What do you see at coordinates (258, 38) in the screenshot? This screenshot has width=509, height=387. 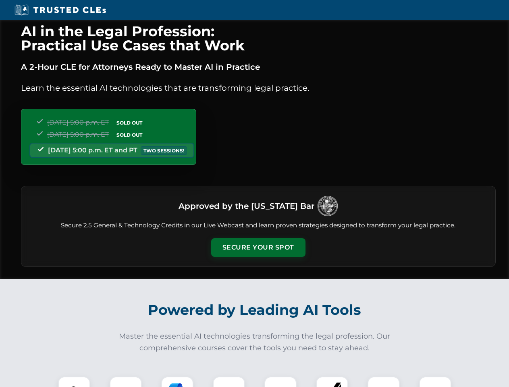 I see `h1: AI in the Legal Profession: Practical Use Cases that Work` at bounding box center [258, 38].